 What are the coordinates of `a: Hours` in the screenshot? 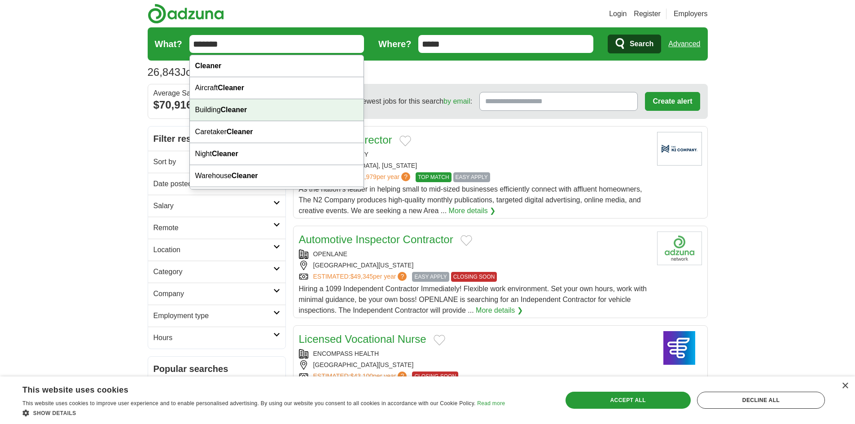 It's located at (217, 337).